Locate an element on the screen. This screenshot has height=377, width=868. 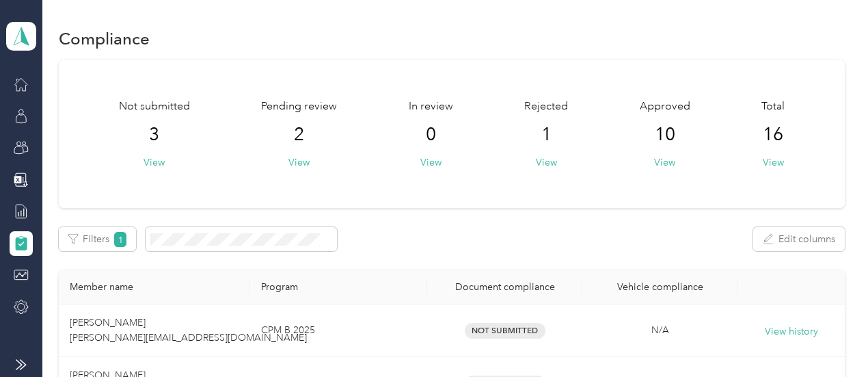
span: Approved is located at coordinates (665, 106).